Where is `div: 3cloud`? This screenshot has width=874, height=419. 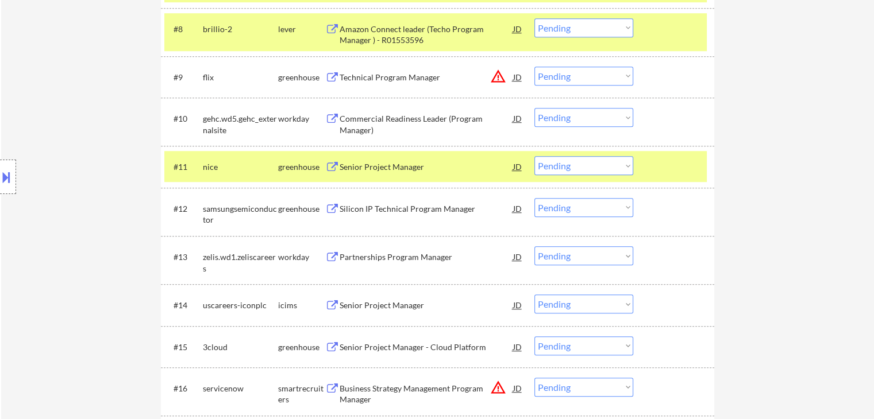 div: 3cloud is located at coordinates (240, 348).